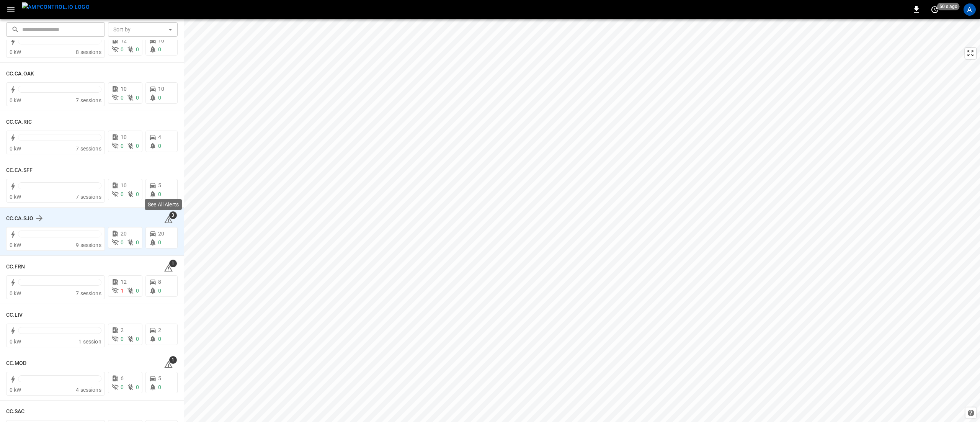 Image resolution: width=980 pixels, height=422 pixels. I want to click on h6: CC.SAC, so click(15, 412).